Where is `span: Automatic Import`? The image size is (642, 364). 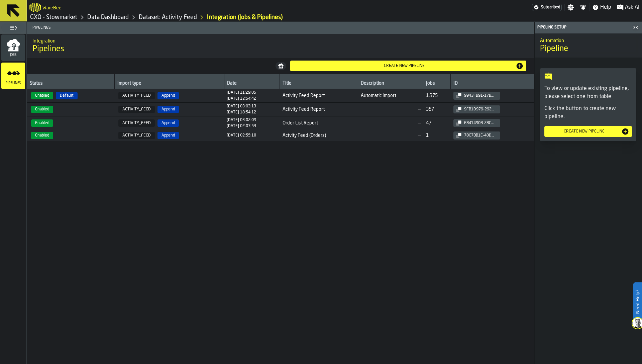 span: Automatic Import is located at coordinates (391, 96).